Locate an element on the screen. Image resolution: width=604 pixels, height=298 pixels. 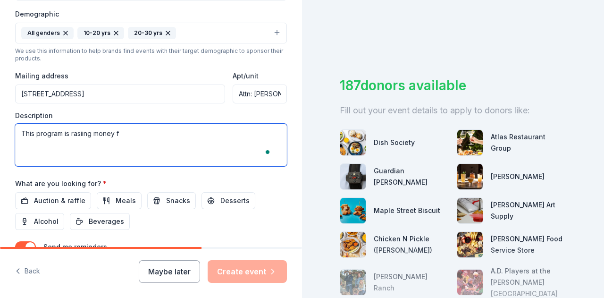
img: photo for Maple Street Biscuit is located at coordinates (353, 211).